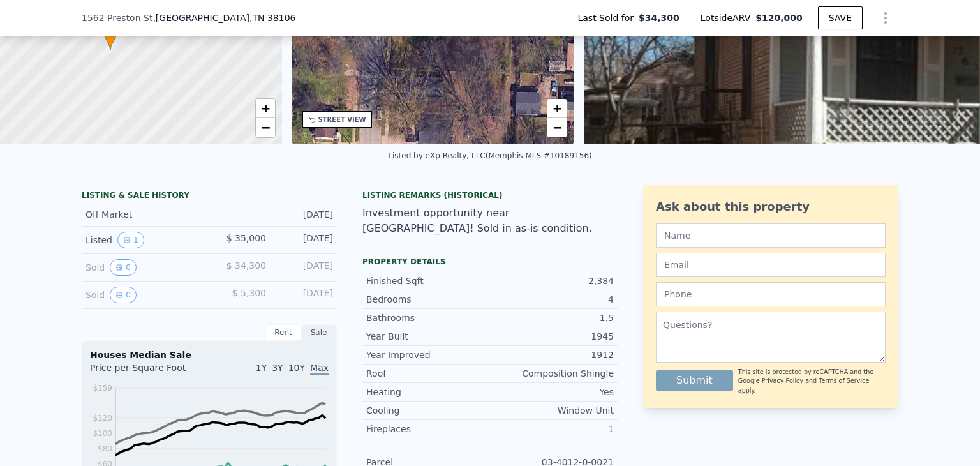  I want to click on span: $ 34,300, so click(246, 265).